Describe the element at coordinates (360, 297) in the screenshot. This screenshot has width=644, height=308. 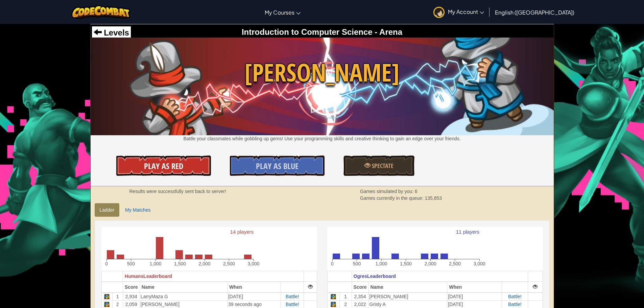
I see `td: 2,354` at that location.